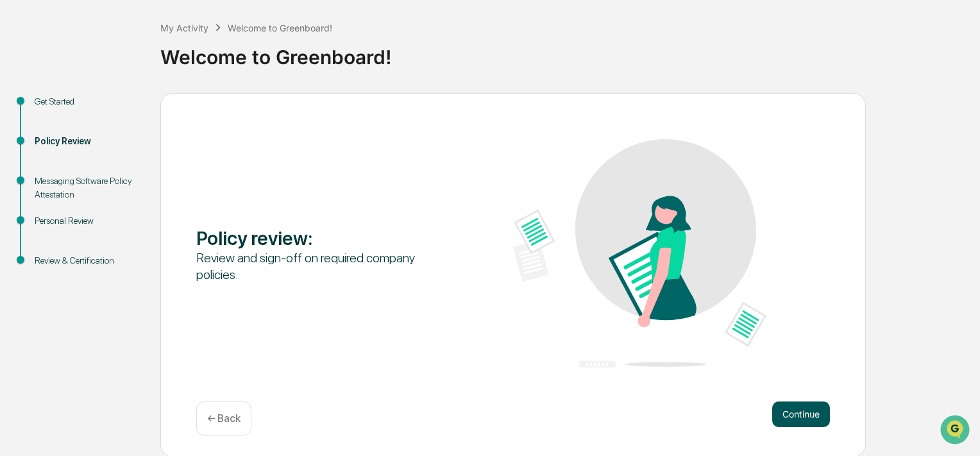  Describe the element at coordinates (323, 267) in the screenshot. I see `div: Review and sign-off on required company policies.` at that location.